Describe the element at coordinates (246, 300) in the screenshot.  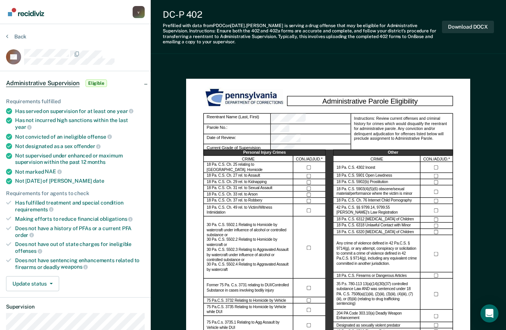
I see `label: 75 Pa.C.S. 3732 Relating to Homicide by Vehicle` at that location.